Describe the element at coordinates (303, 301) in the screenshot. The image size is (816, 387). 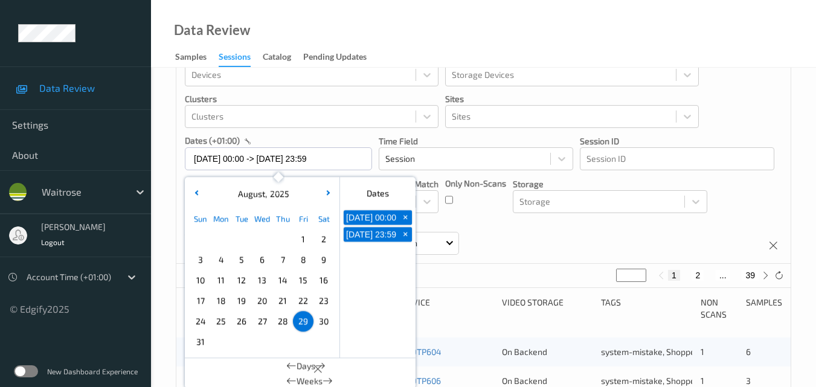
I see `span: 22` at that location.